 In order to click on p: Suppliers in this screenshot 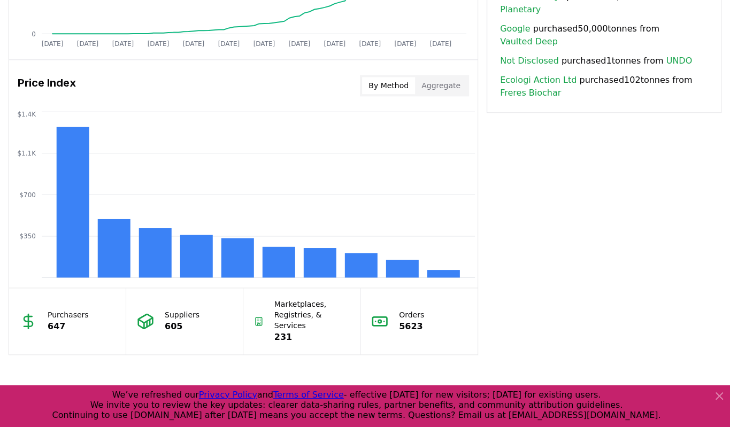, I will do `click(182, 315)`.